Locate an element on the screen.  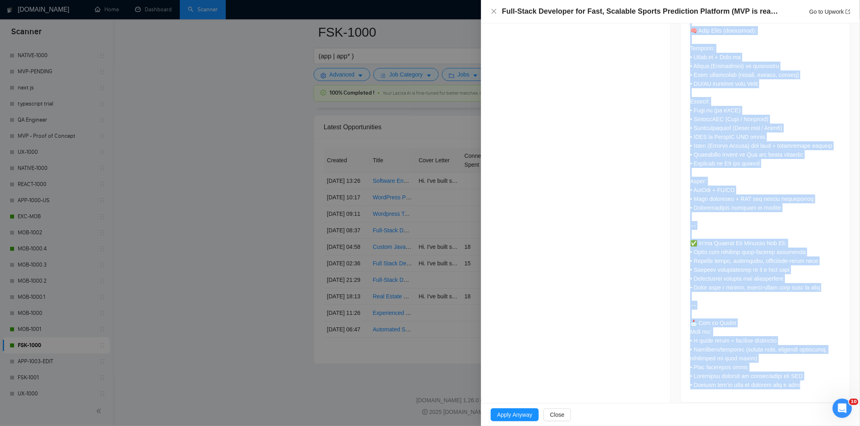
span: close is located at coordinates (494, 11).